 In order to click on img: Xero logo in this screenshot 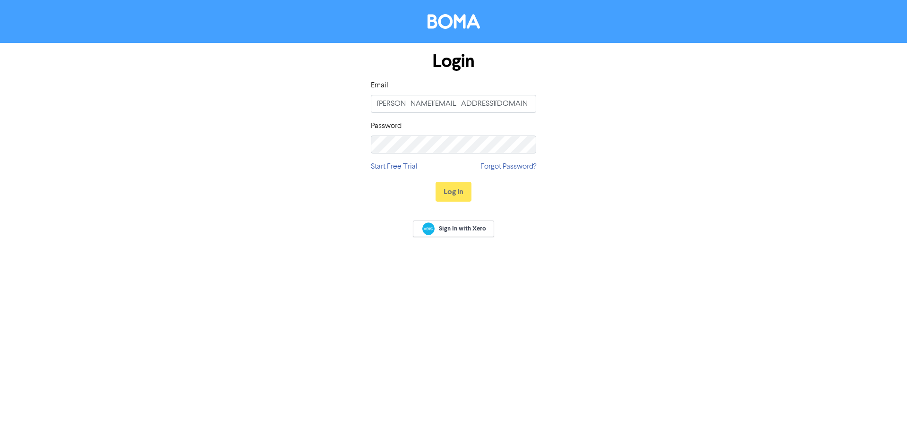, I will do `click(429, 229)`.